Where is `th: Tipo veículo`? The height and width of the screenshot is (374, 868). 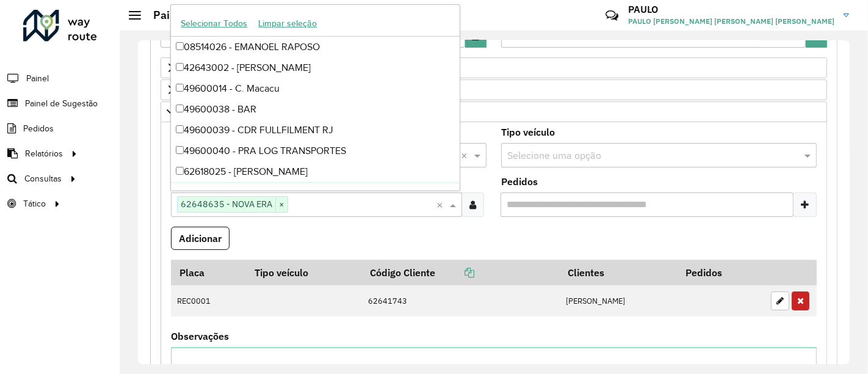
th: Tipo veículo is located at coordinates (303, 272).